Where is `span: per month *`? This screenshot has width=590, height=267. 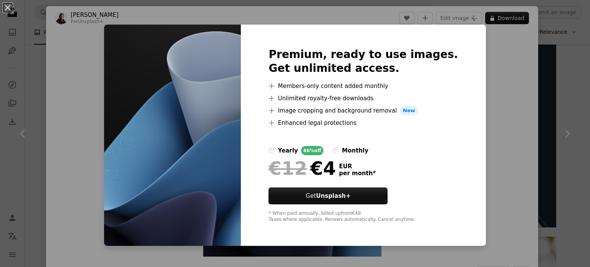 span: per month * is located at coordinates (357, 173).